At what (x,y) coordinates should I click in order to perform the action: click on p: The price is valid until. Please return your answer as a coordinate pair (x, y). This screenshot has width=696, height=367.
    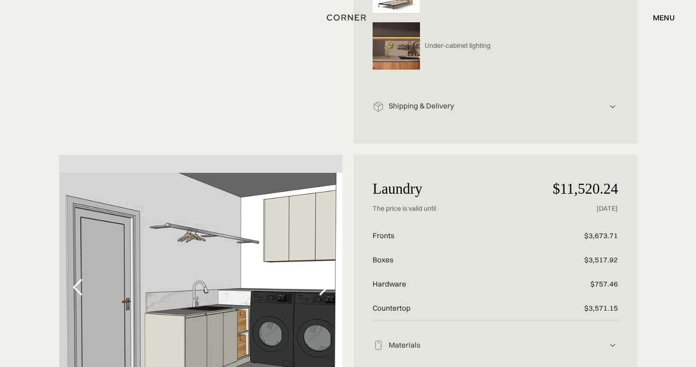
    Looking at the image, I should click on (454, 208).